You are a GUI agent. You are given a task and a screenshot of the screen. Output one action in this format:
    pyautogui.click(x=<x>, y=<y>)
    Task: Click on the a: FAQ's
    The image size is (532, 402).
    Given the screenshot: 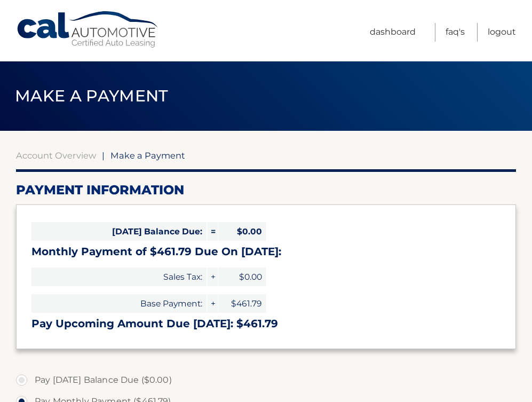 What is the action you would take?
    pyautogui.click(x=455, y=32)
    